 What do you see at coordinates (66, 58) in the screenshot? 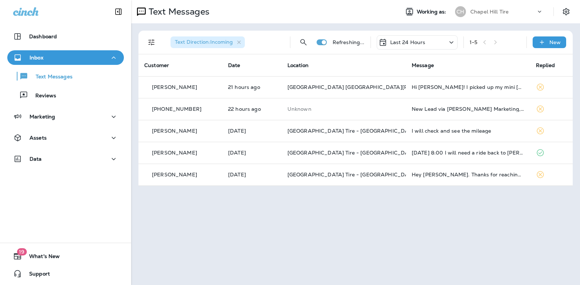
I see `button: Inbox` at bounding box center [66, 58].